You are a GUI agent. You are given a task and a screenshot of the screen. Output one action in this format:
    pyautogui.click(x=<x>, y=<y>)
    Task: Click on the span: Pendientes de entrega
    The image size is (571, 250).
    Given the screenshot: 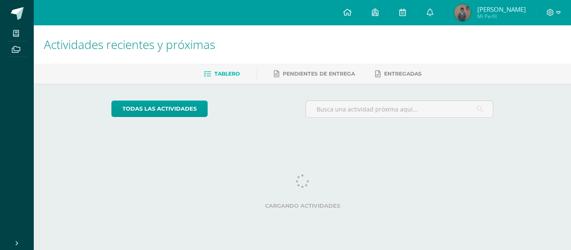 What is the action you would take?
    pyautogui.click(x=318, y=73)
    